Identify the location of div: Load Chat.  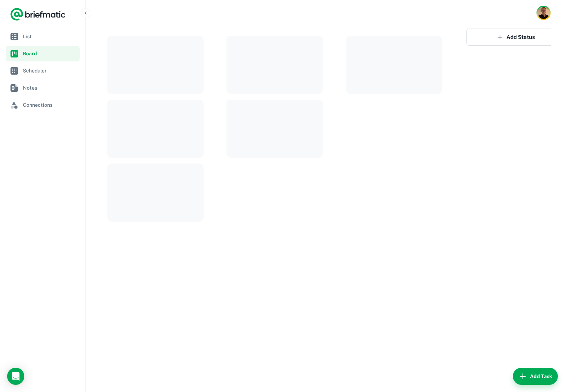
(16, 376).